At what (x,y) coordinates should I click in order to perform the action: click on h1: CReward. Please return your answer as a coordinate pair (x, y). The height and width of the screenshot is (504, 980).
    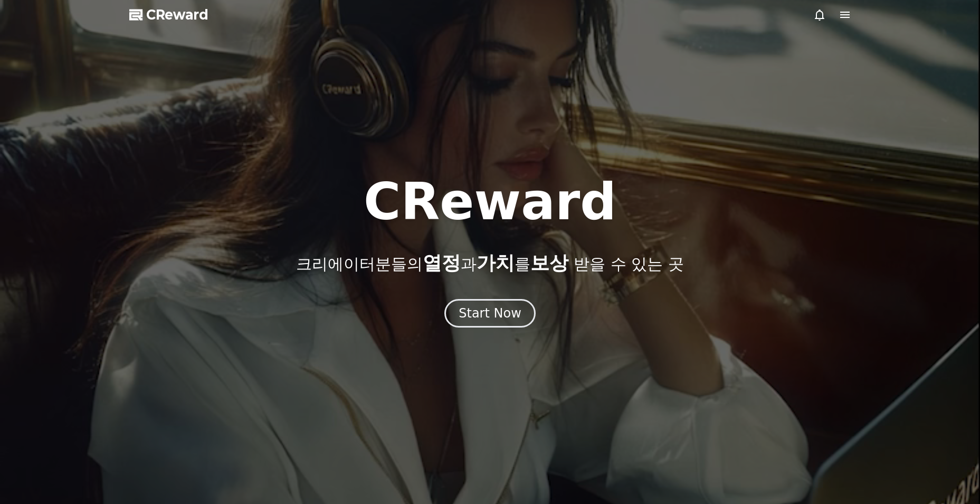
    Looking at the image, I should click on (490, 202).